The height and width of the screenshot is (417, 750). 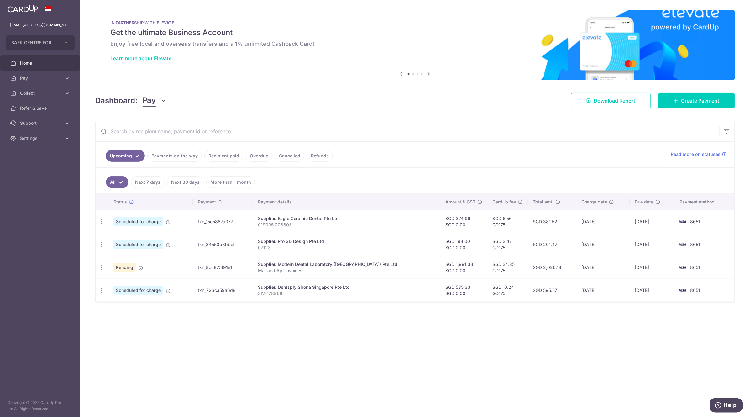 What do you see at coordinates (223, 221) in the screenshot?
I see `td: txn_15c5887a077` at bounding box center [223, 221].